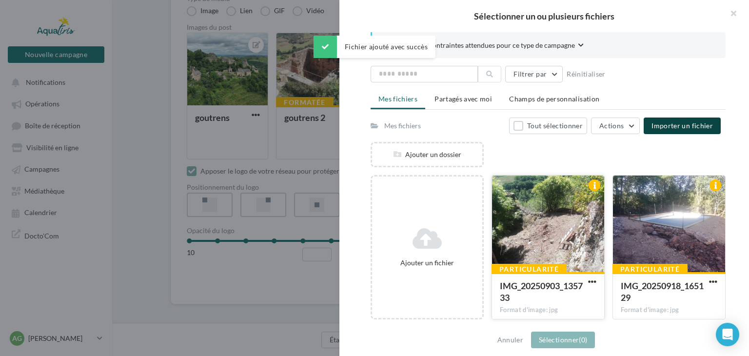 The image size is (749, 356). What do you see at coordinates (402, 126) in the screenshot?
I see `div: Mes fichiers` at bounding box center [402, 126].